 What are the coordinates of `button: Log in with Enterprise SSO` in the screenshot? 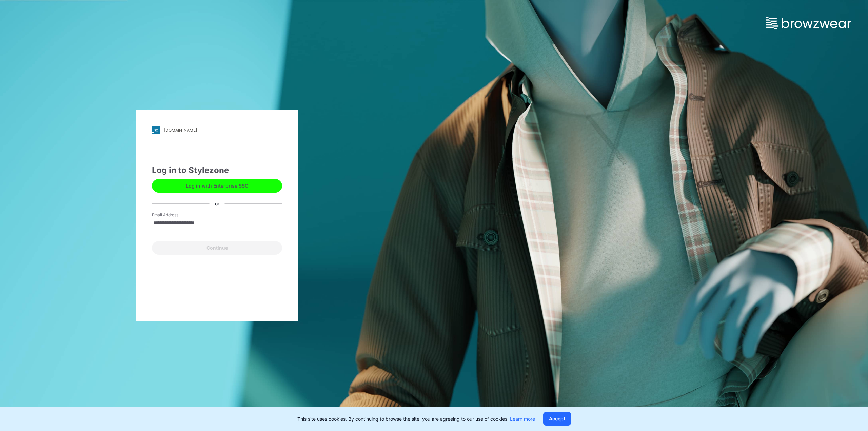 It's located at (217, 186).